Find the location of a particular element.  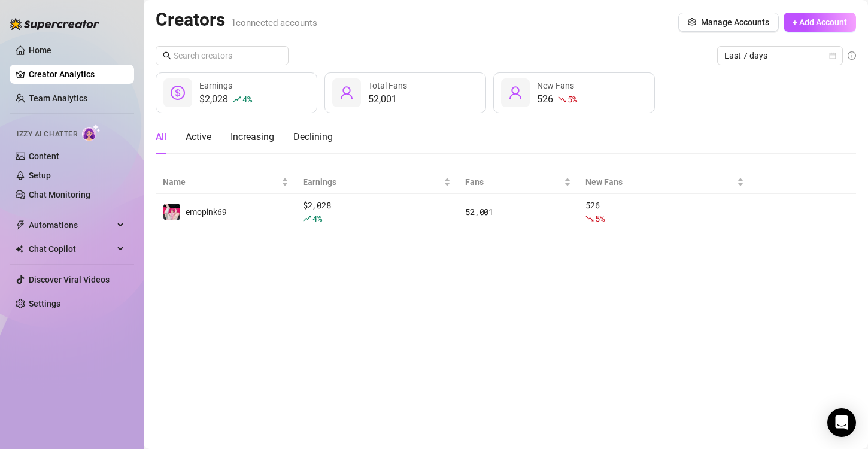

a: Team Analytics is located at coordinates (58, 98).